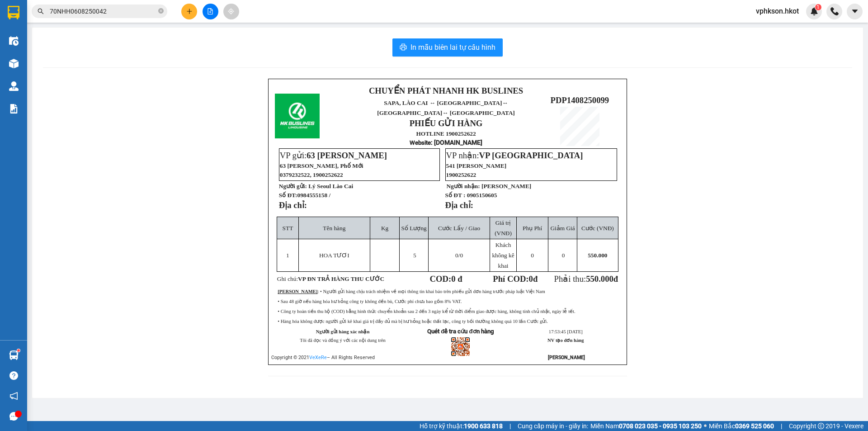  What do you see at coordinates (586, 278) in the screenshot?
I see `span: Phải thu:` at bounding box center [586, 278].